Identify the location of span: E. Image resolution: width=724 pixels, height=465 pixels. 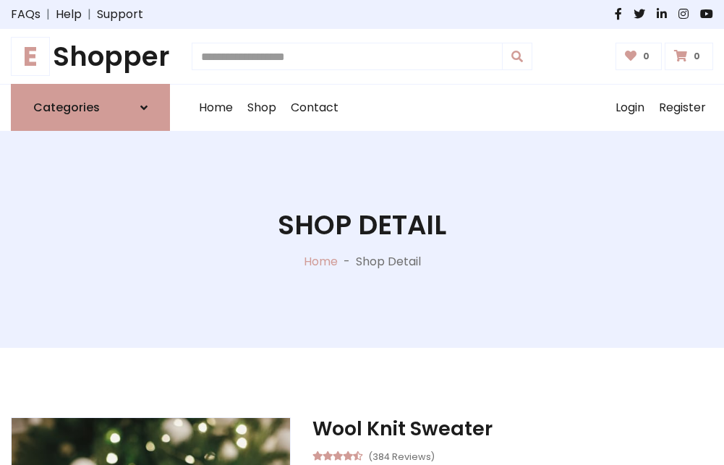
(30, 56).